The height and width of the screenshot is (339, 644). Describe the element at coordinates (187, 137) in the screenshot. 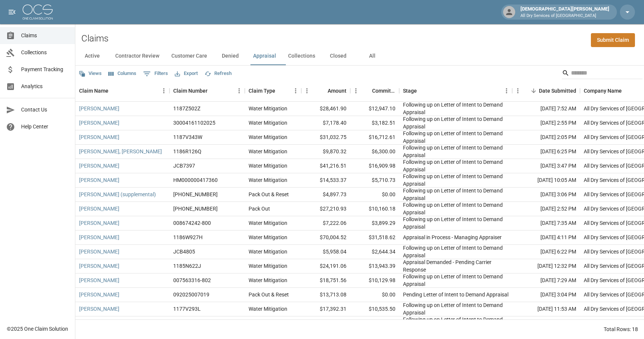

I see `div: 1187V343W` at that location.